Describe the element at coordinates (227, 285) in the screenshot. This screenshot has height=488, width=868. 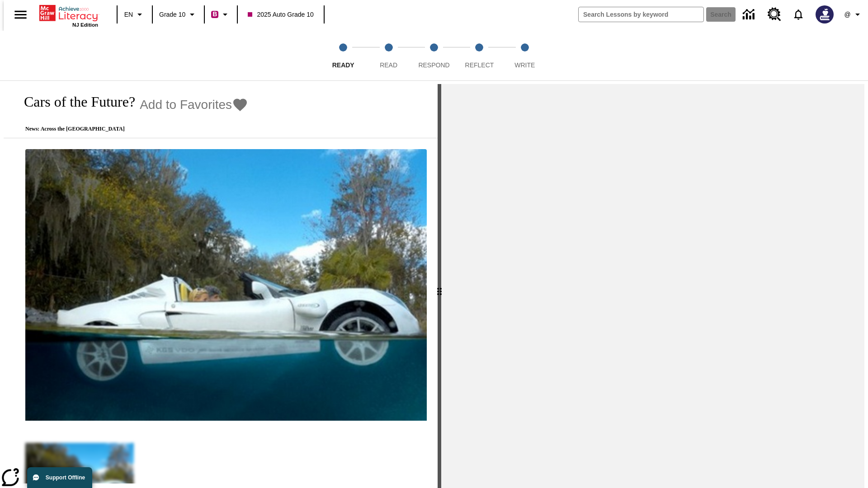
I see `img: High-tech automobile treading water.` at that location.